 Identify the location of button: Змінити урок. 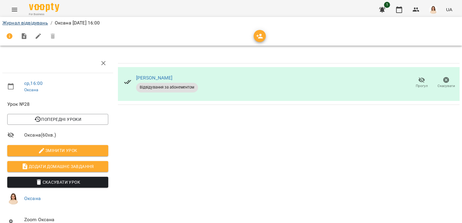
(58, 150).